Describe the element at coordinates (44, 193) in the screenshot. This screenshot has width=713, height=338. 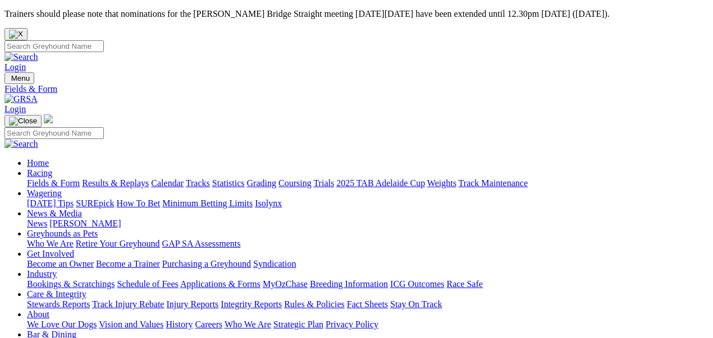
I see `a: Wagering` at that location.